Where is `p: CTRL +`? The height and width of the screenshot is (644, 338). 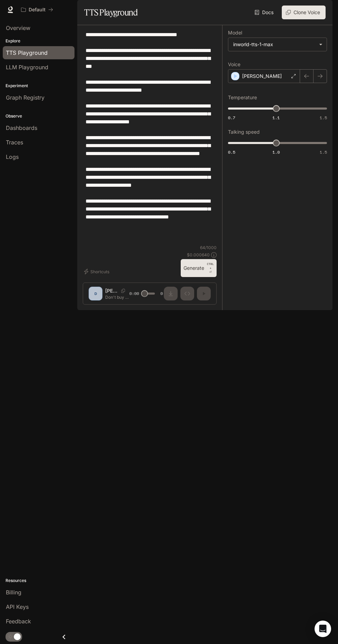 p: CTRL + is located at coordinates (210, 266).